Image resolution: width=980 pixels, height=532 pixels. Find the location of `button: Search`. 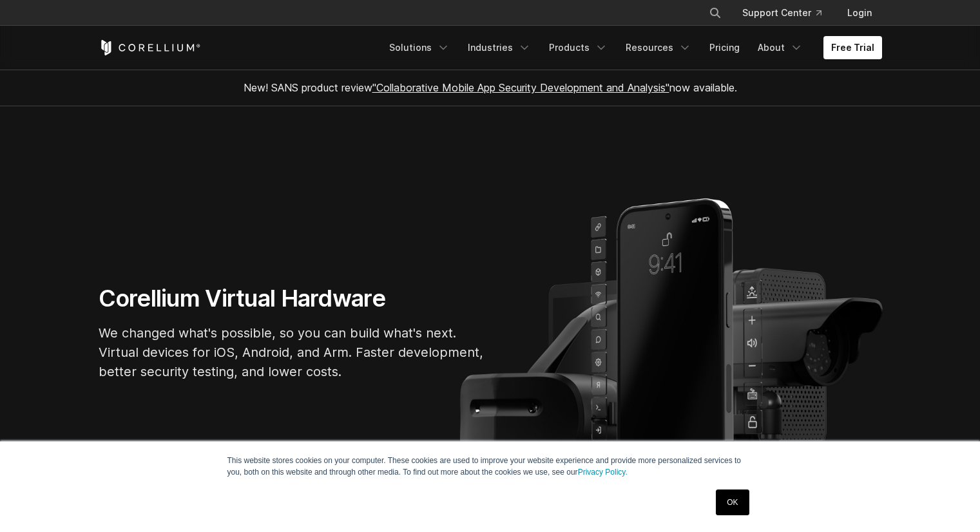

button: Search is located at coordinates (715, 13).